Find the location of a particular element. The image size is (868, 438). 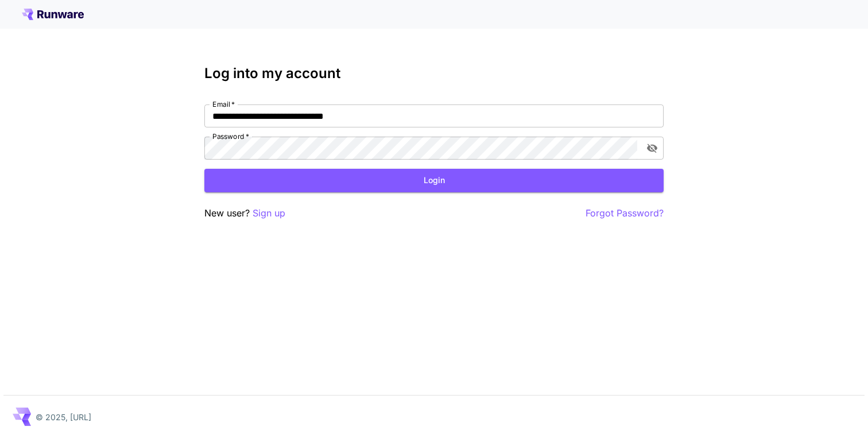

label: Password is located at coordinates (231, 136).